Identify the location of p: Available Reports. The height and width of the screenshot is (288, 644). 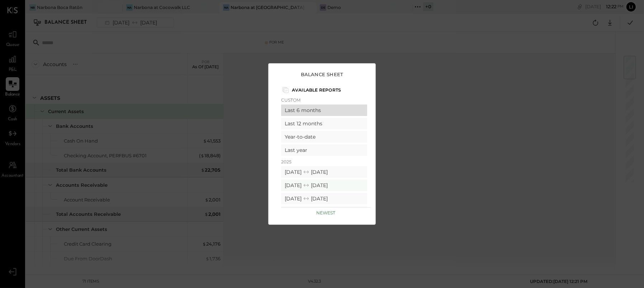
(316, 90).